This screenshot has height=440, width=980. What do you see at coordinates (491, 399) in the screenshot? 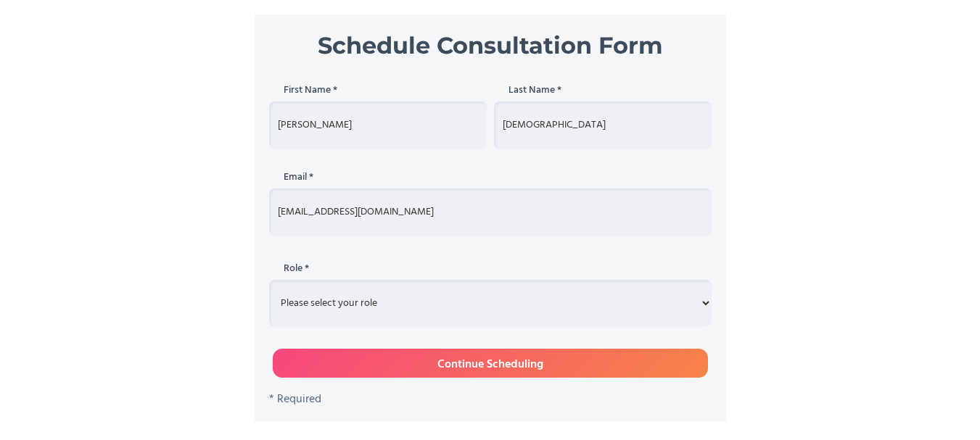
I see `p: * Required` at bounding box center [491, 399].